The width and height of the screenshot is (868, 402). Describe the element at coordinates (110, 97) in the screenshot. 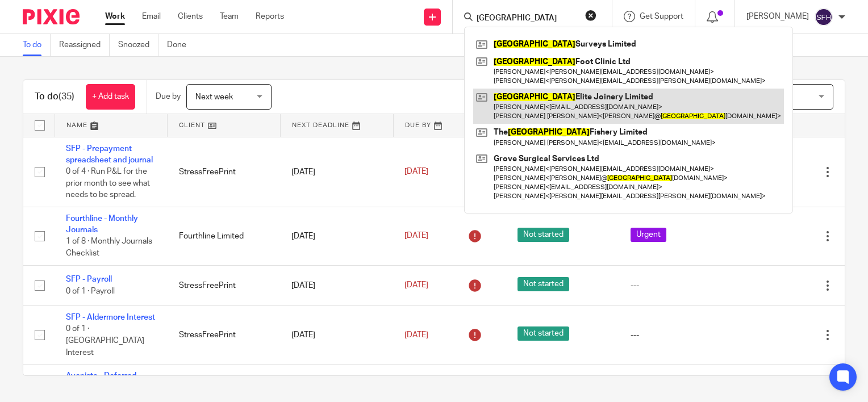

I see `a: + Add task` at that location.